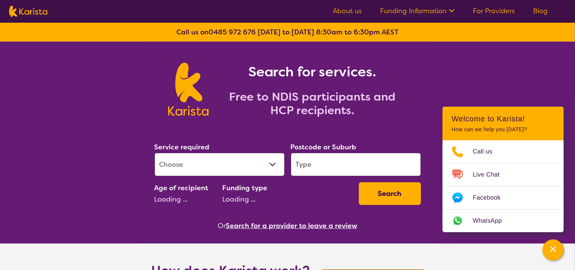 This screenshot has height=270, width=575. Describe the element at coordinates (493, 11) in the screenshot. I see `a: For Providers` at that location.